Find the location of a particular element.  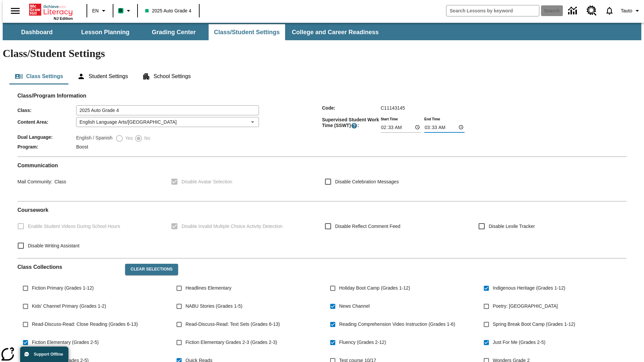

span: 2025 Auto Grade 4 is located at coordinates (169, 11).